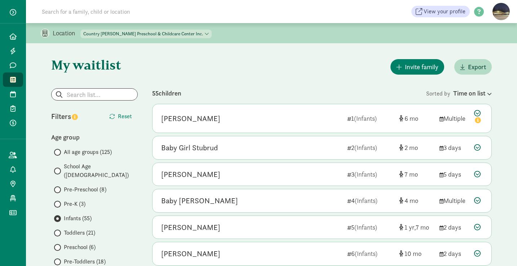  What do you see at coordinates (454, 147) in the screenshot?
I see `div: 3 days` at bounding box center [454, 147].